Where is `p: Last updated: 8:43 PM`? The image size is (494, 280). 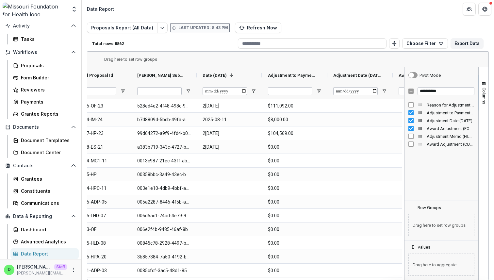
p: Last updated: 8:43 PM is located at coordinates (203, 28).